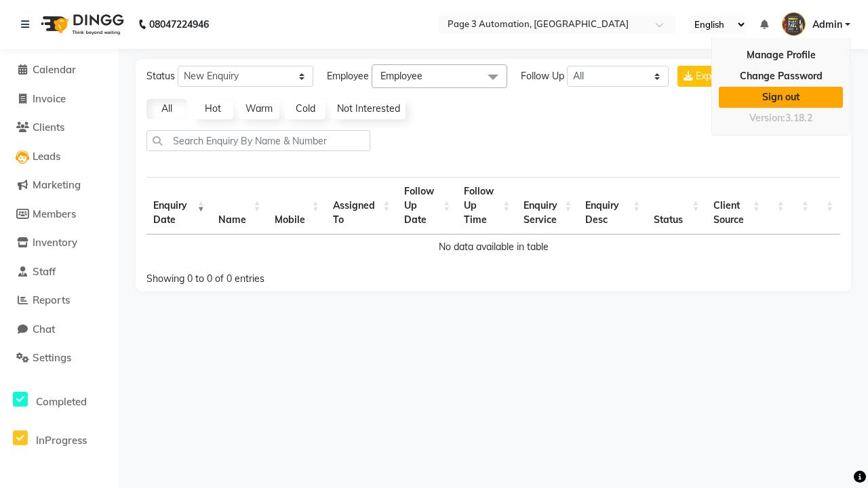  What do you see at coordinates (59, 185) in the screenshot?
I see `a: Marketing` at bounding box center [59, 185].